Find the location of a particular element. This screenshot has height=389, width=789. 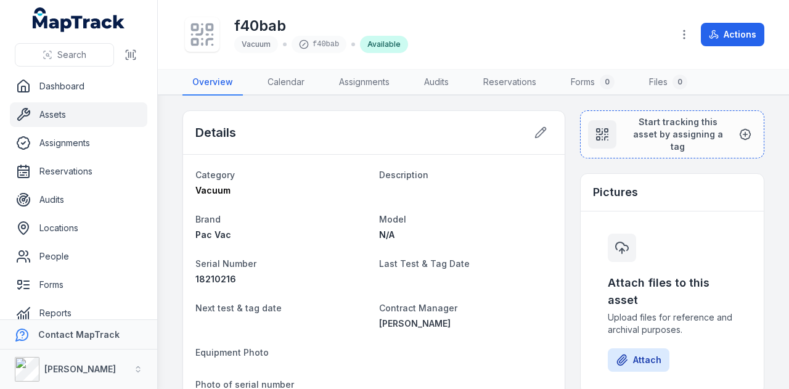

h1: f40bab is located at coordinates (321, 26).